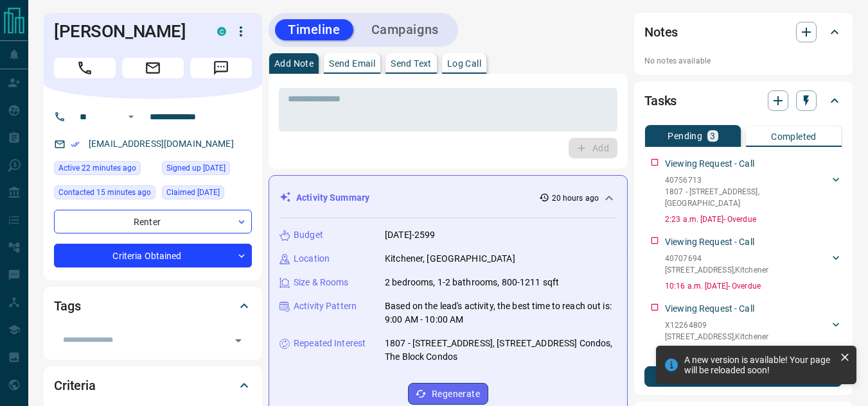 This screenshot has width=868, height=406. Describe the element at coordinates (575, 198) in the screenshot. I see `p: 20 hours ago` at that location.